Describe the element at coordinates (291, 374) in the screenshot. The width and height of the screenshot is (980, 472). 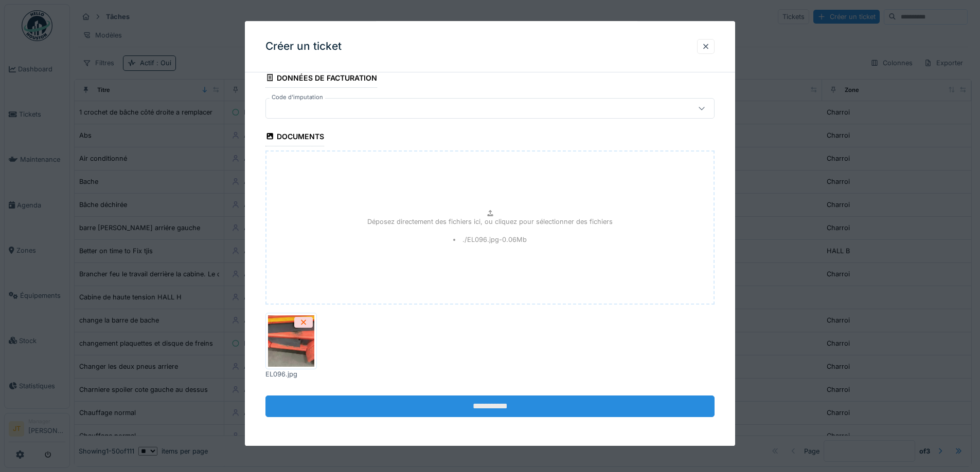
I see `div: EL096.jpg` at that location.